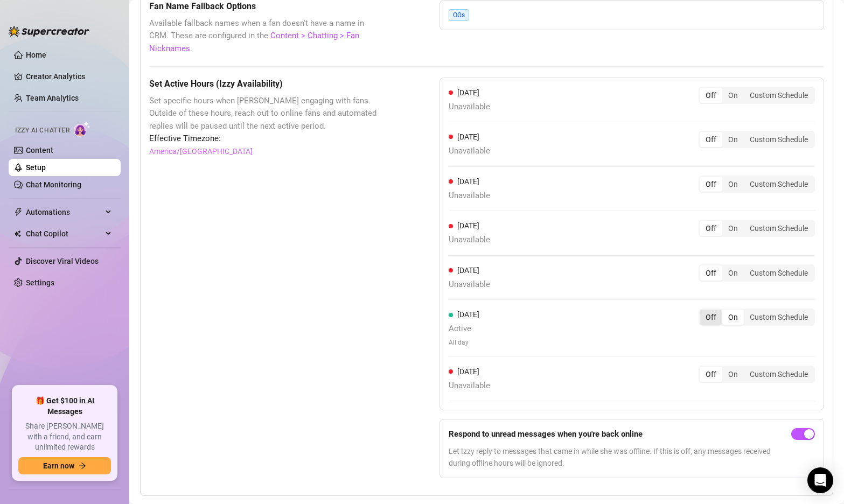 The height and width of the screenshot is (504, 844). I want to click on a: Settings, so click(40, 283).